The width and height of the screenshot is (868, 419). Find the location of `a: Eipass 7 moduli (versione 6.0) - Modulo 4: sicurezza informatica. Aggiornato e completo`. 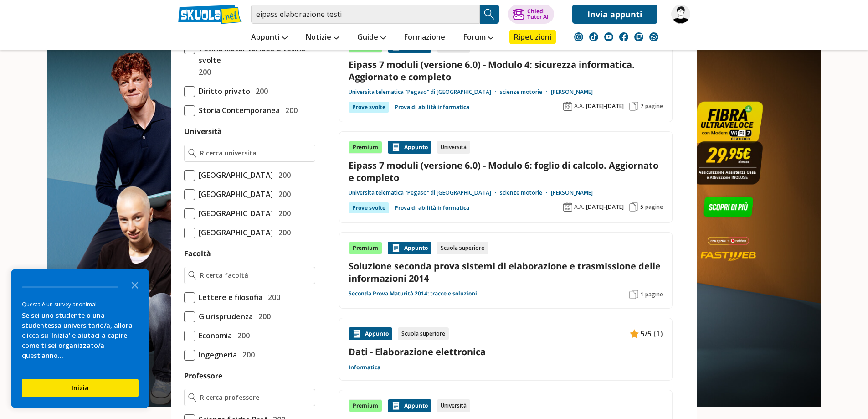

a: Eipass 7 moduli (versione 6.0) - Modulo 4: sicurezza informatica. Aggiornato e completo is located at coordinates (505, 71).